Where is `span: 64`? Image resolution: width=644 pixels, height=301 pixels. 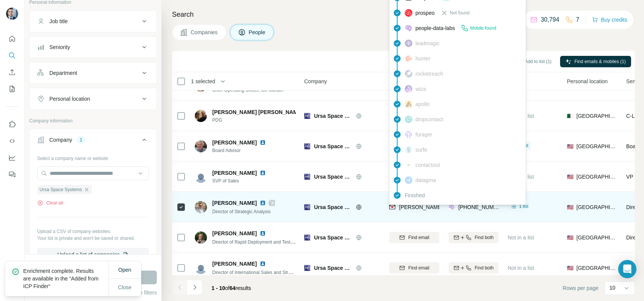 span: 64 is located at coordinates (233, 288).